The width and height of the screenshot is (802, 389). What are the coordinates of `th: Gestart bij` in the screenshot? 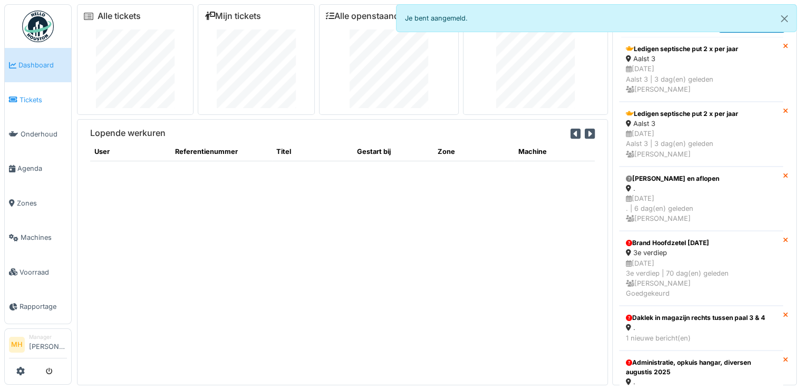 It's located at (393, 152).